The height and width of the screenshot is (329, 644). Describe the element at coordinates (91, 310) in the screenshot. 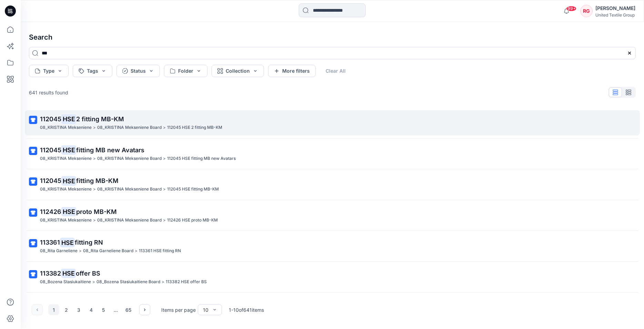

I see `button: 4` at that location.